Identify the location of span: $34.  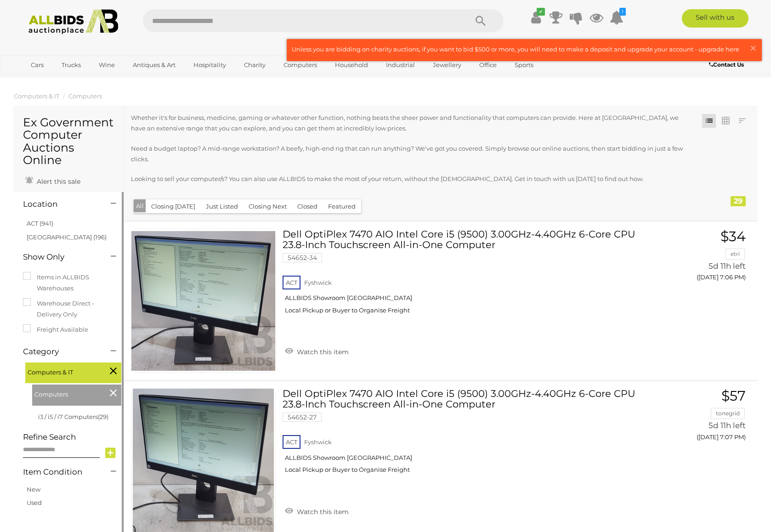
(733, 236).